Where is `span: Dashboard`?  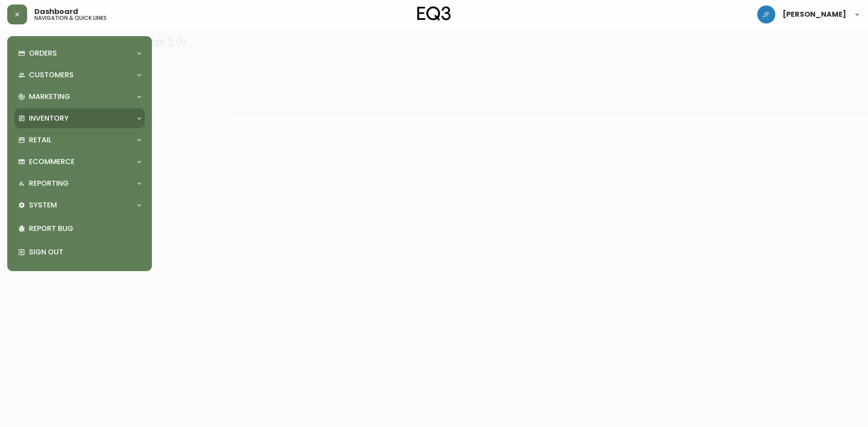
span: Dashboard is located at coordinates (56, 12).